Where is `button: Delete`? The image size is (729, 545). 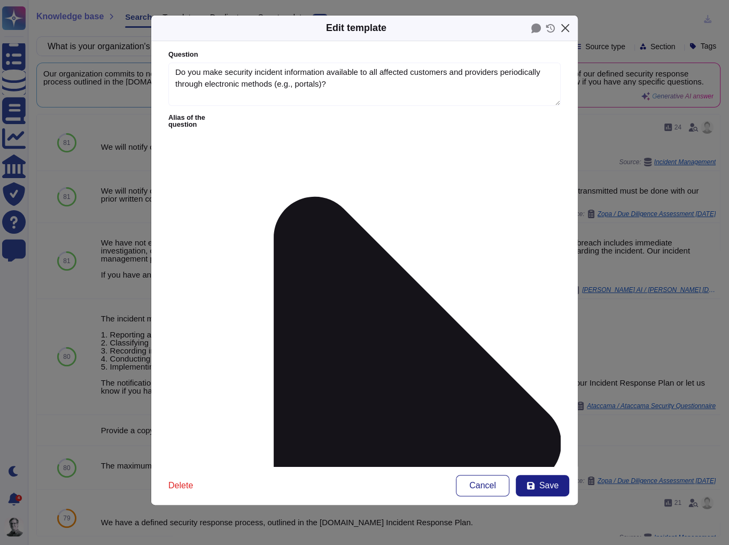 button: Delete is located at coordinates (181, 485).